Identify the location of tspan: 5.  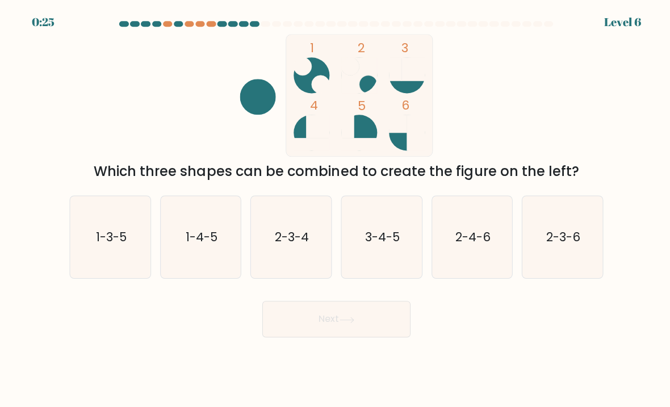
(360, 105).